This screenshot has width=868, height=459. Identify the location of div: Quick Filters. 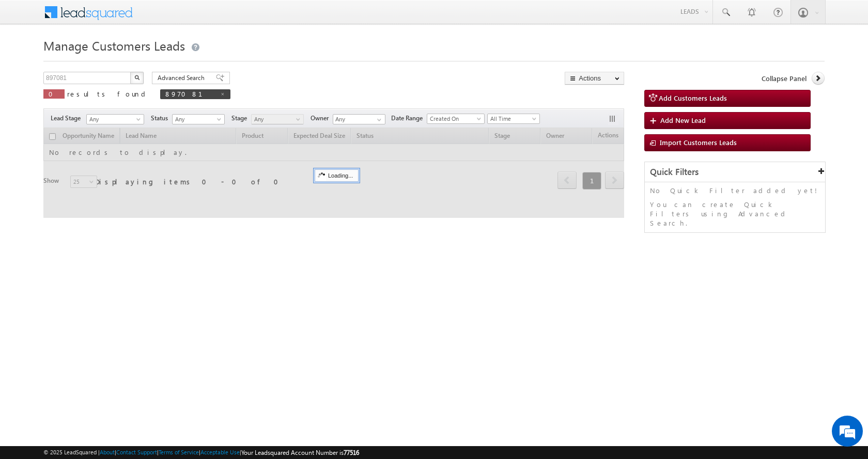
(735, 172).